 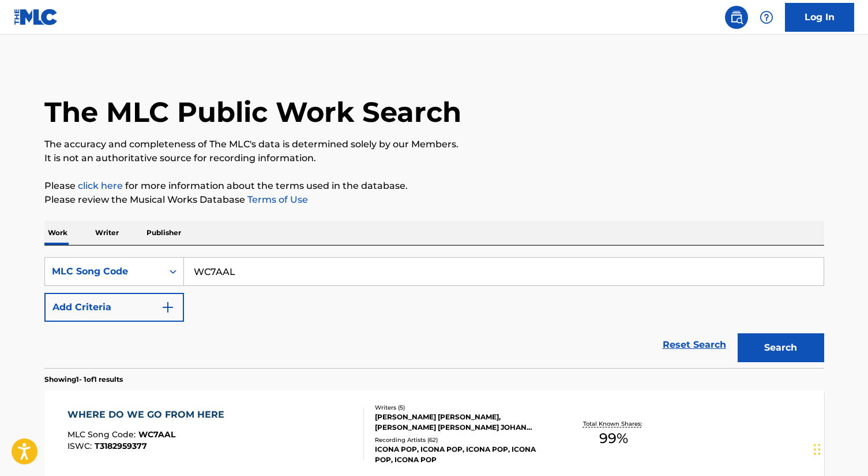 I want to click on span: WC7AAL, so click(x=157, y=434).